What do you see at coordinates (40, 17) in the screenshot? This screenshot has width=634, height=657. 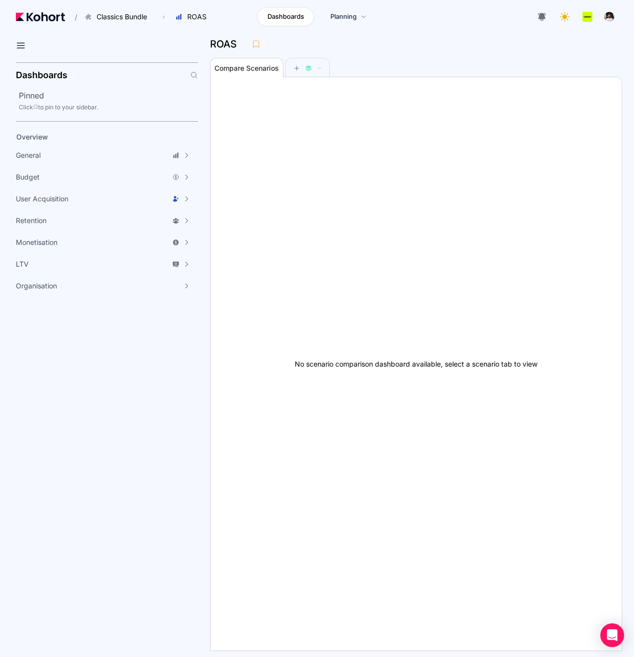 I see `img: Kohort logo` at bounding box center [40, 17].